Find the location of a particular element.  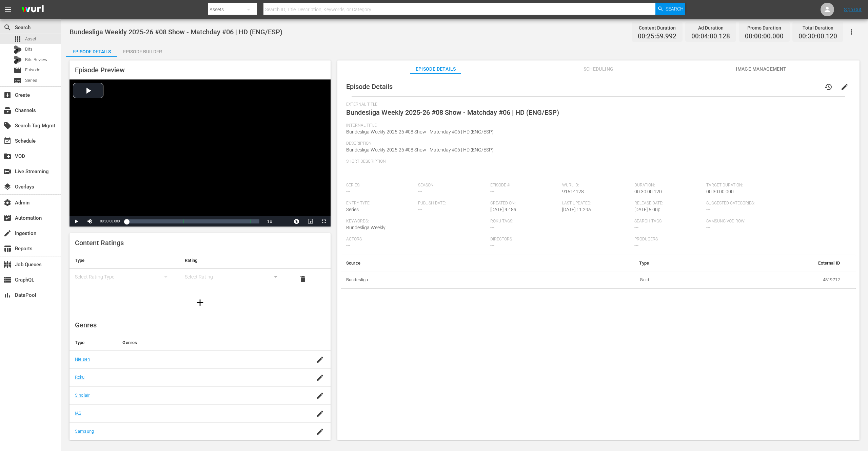

span: Wurl ID: is located at coordinates (596, 185).